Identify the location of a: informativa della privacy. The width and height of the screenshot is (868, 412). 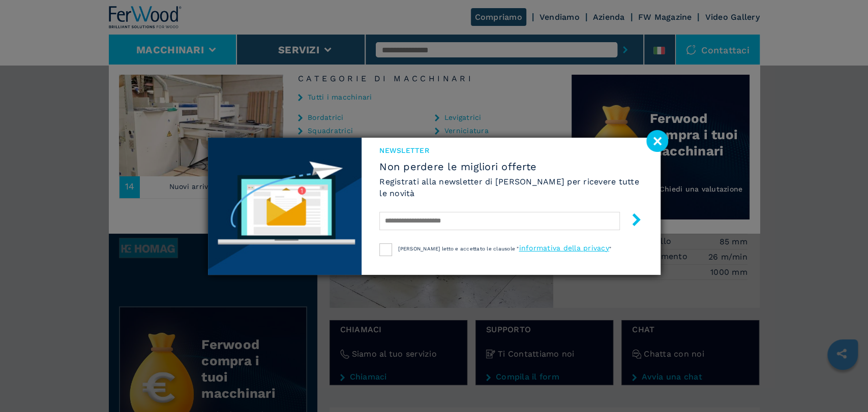
(563, 248).